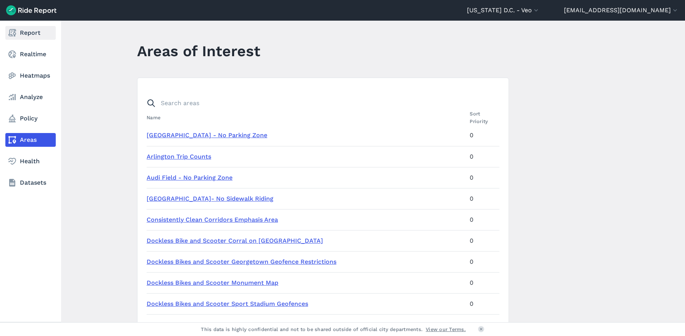  Describe the element at coordinates (31, 161) in the screenshot. I see `a: Health` at that location.